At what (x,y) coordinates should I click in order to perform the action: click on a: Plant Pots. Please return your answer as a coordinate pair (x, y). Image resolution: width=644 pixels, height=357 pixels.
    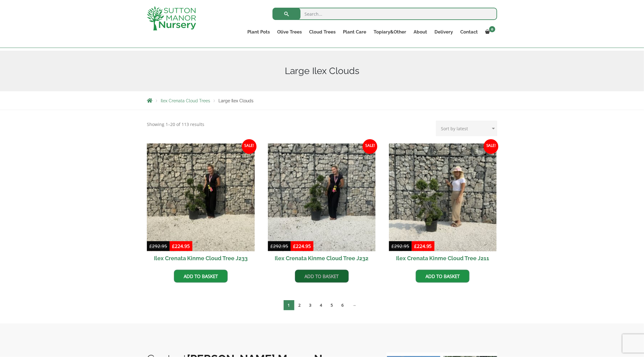
    Looking at the image, I should click on (258, 32).